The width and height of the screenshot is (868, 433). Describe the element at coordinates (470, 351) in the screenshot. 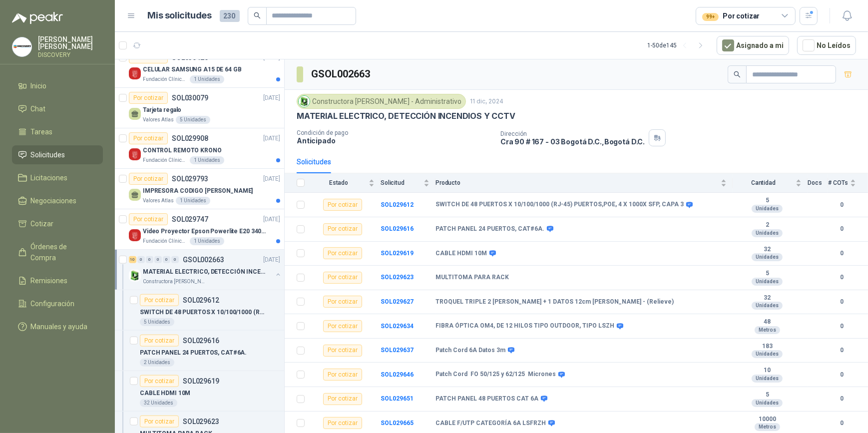

I see `b: Patch Cord 6A Datos 3m` at that location.